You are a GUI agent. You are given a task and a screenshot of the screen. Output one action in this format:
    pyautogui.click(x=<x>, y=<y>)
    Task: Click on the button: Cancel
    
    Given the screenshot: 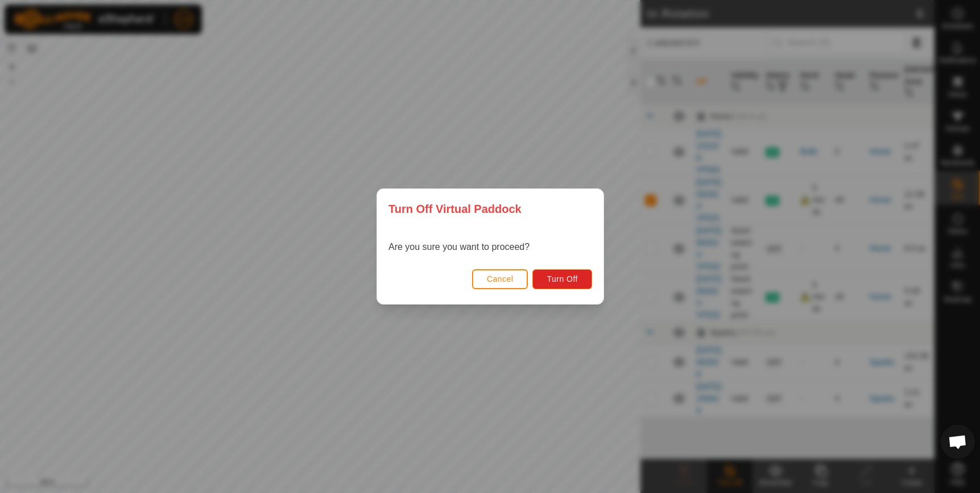 What is the action you would take?
    pyautogui.click(x=499, y=279)
    